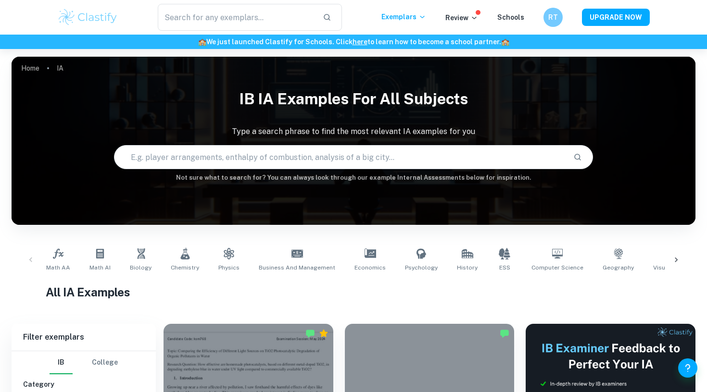 Image resolution: width=707 pixels, height=392 pixels. Describe the element at coordinates (353, 99) in the screenshot. I see `h1: IB IA examples for all subjects` at that location.